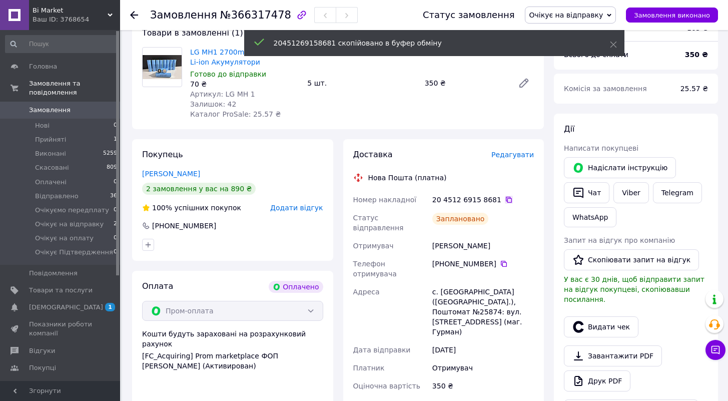  Describe the element at coordinates (193, 33) in the screenshot. I see `span: Товари в замовленні (1)` at that location.